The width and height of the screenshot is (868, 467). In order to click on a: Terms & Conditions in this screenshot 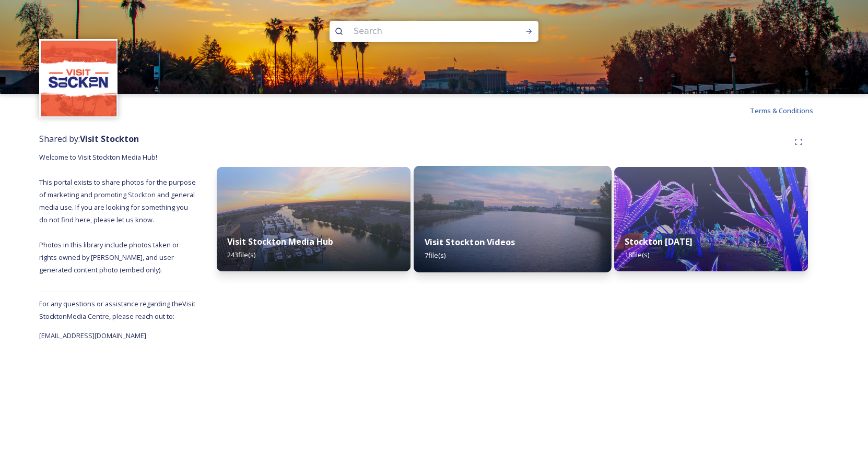, I will do `click(789, 111)`.